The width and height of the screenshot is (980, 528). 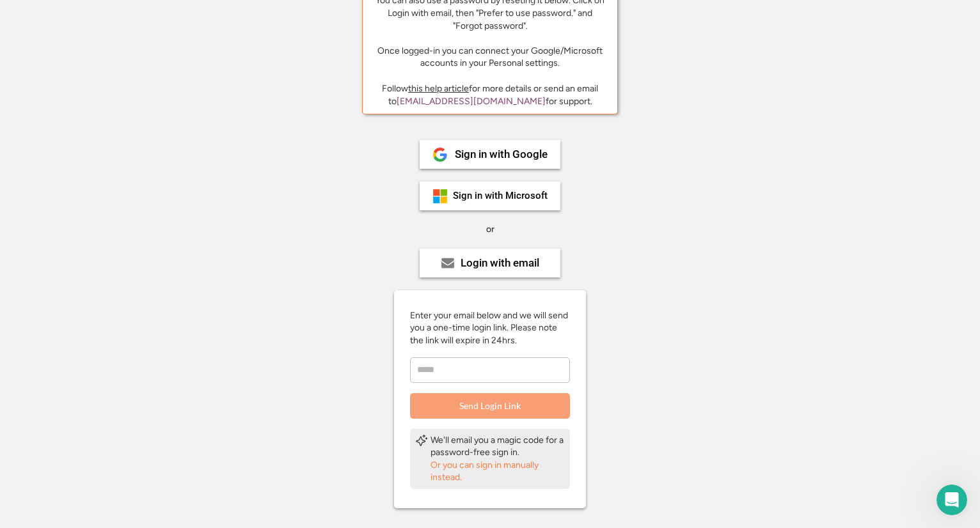 I want to click on div: Login with email, so click(x=499, y=263).